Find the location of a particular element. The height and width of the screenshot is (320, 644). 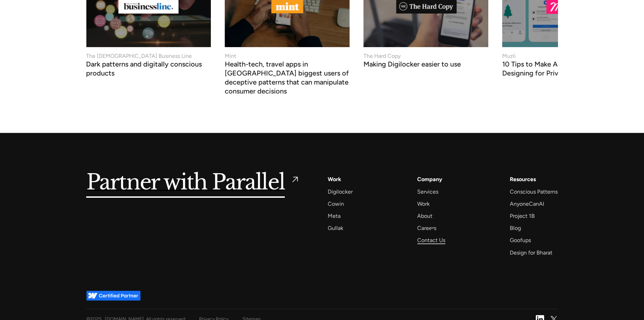

div: Cowin is located at coordinates (336, 204).